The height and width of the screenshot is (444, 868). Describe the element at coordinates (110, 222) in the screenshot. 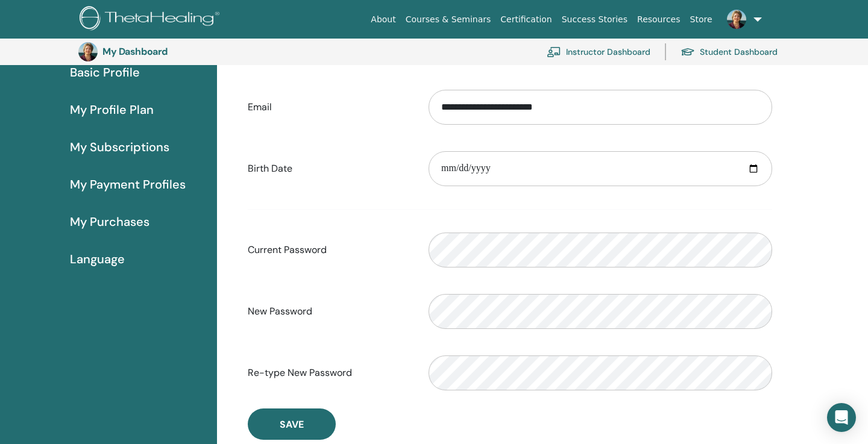

I see `span: My Purchases` at that location.